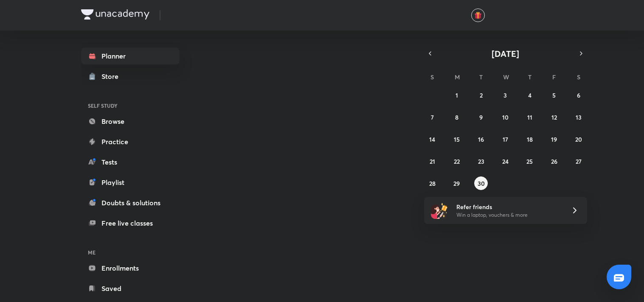 This screenshot has height=302, width=644. I want to click on button: September 8, 2025, so click(457, 117).